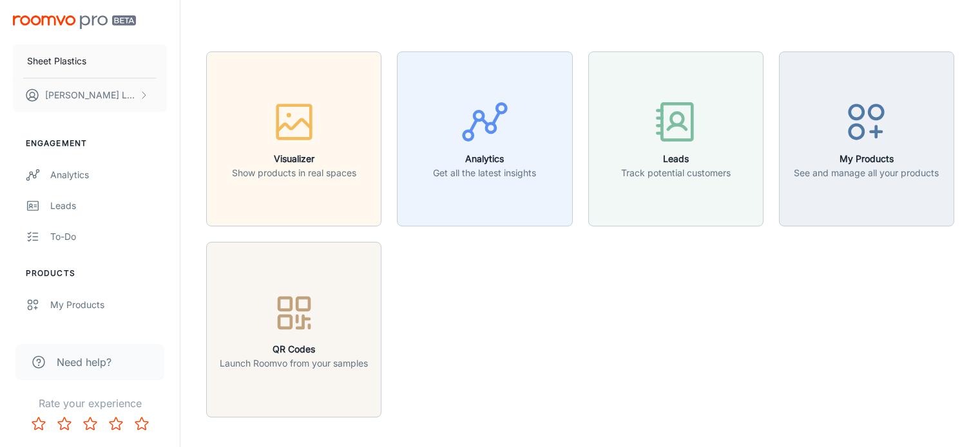  What do you see at coordinates (108, 175) in the screenshot?
I see `div: Analytics` at bounding box center [108, 175].